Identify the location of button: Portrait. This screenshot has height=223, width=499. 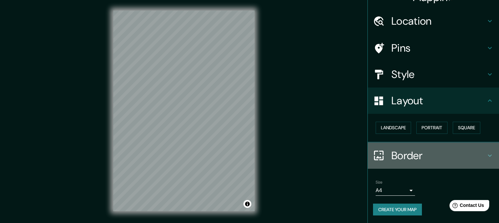
(432, 127).